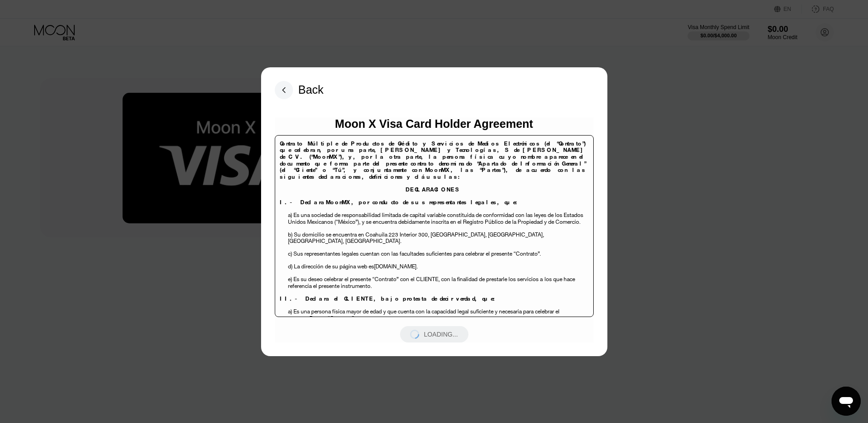  I want to click on span: ) La dirección de su página web es, so click(333, 266).